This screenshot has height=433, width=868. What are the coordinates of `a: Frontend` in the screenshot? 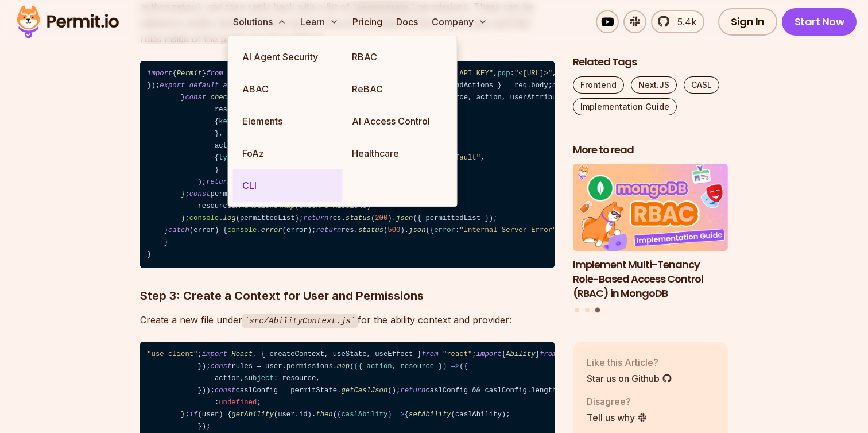 It's located at (598, 85).